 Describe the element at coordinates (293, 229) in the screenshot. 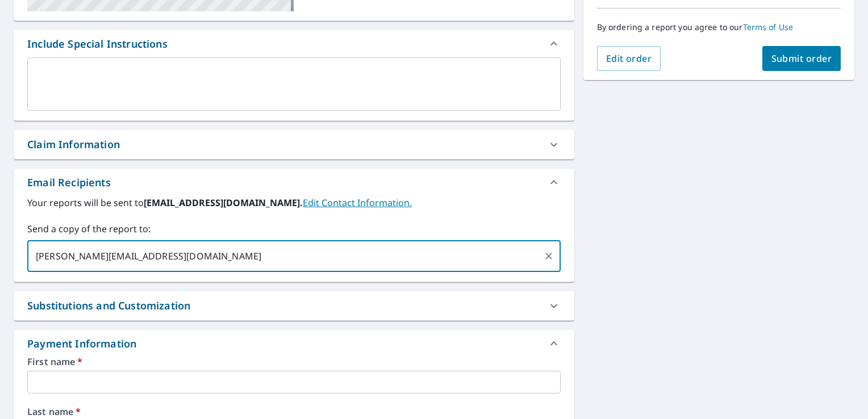

I see `label: Send a copy of the report to:` at that location.